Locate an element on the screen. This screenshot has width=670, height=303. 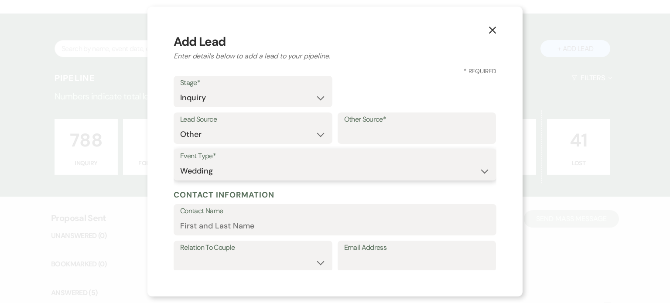
h3: Add Lead is located at coordinates (335, 42).